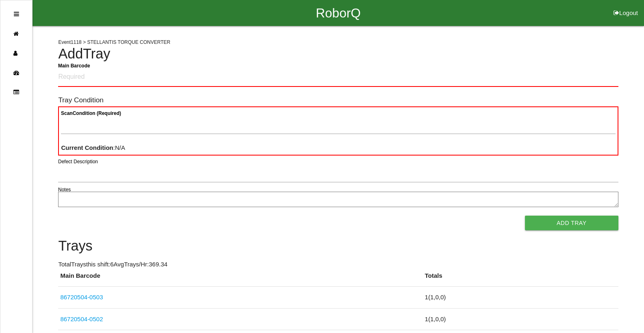 Image resolution: width=644 pixels, height=333 pixels. What do you see at coordinates (81, 319) in the screenshot?
I see `a: 86720504-0502` at bounding box center [81, 319].